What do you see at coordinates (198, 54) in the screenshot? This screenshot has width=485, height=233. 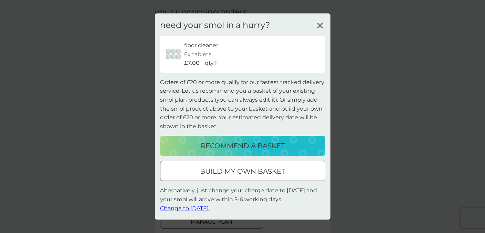 I see `p: 6x tablets` at bounding box center [198, 54].